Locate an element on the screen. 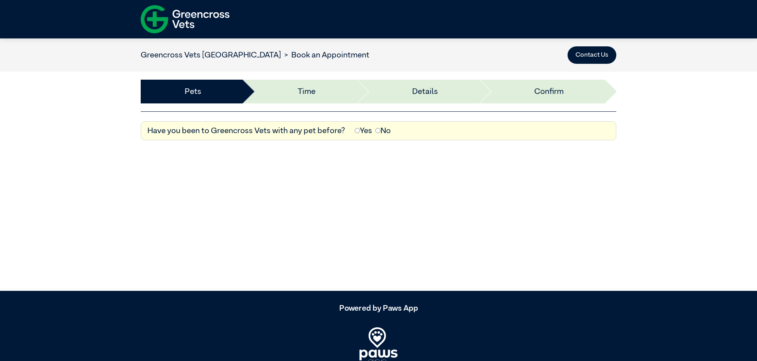 The image size is (757, 361). img: f-logo is located at coordinates (185, 19).